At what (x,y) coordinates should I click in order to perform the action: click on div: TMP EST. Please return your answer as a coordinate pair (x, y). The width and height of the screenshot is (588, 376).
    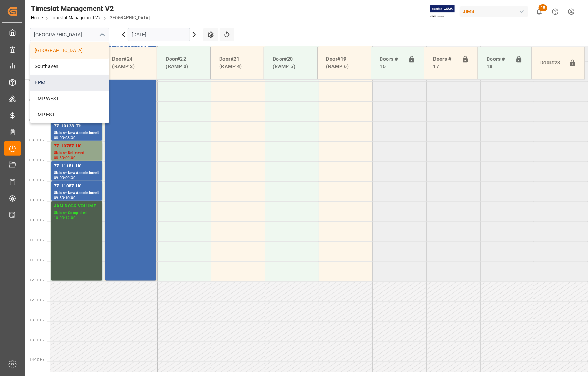
    Looking at the image, I should click on (70, 115).